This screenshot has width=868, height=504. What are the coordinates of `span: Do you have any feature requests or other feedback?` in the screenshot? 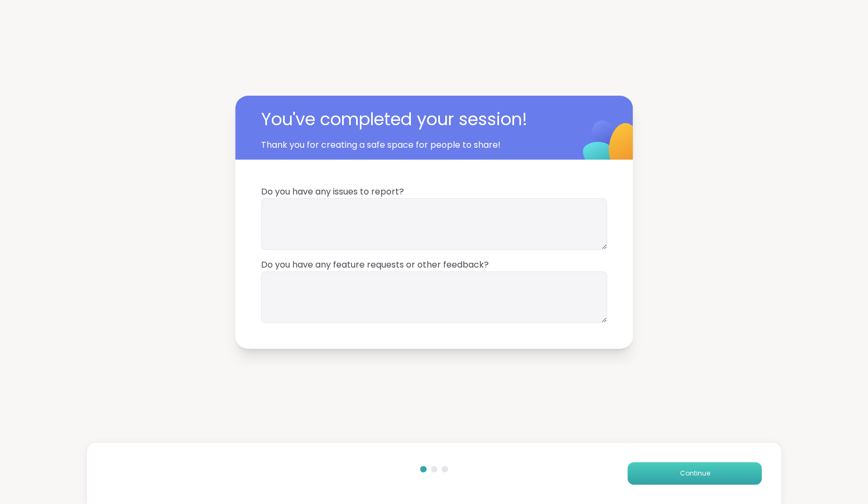 It's located at (434, 265).